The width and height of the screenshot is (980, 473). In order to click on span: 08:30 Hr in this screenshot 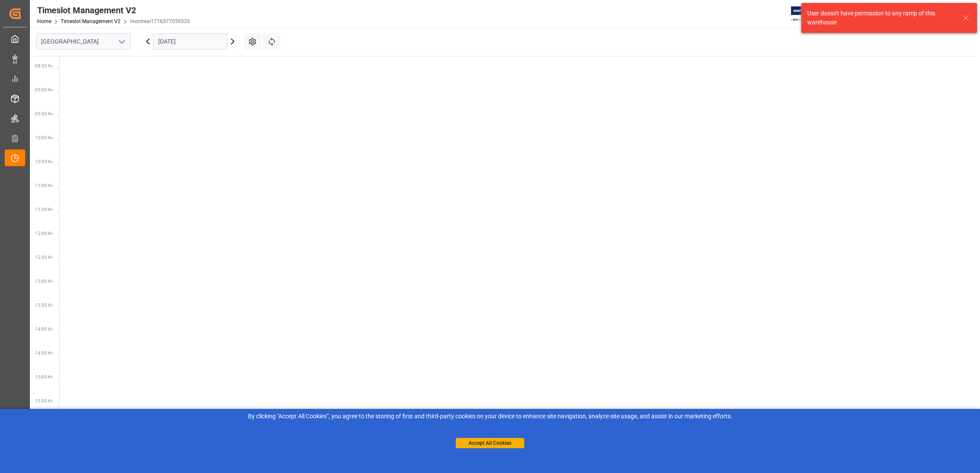, I will do `click(44, 66)`.